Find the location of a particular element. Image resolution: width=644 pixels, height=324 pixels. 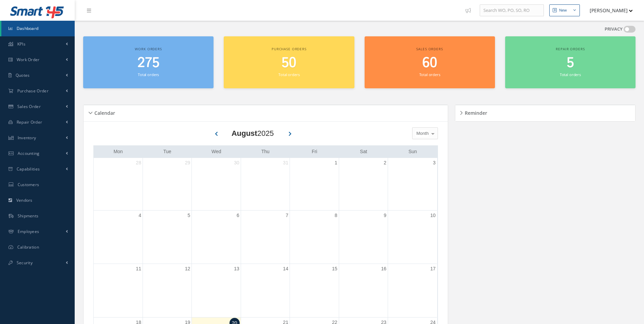

span: Work Order is located at coordinates (28, 59).